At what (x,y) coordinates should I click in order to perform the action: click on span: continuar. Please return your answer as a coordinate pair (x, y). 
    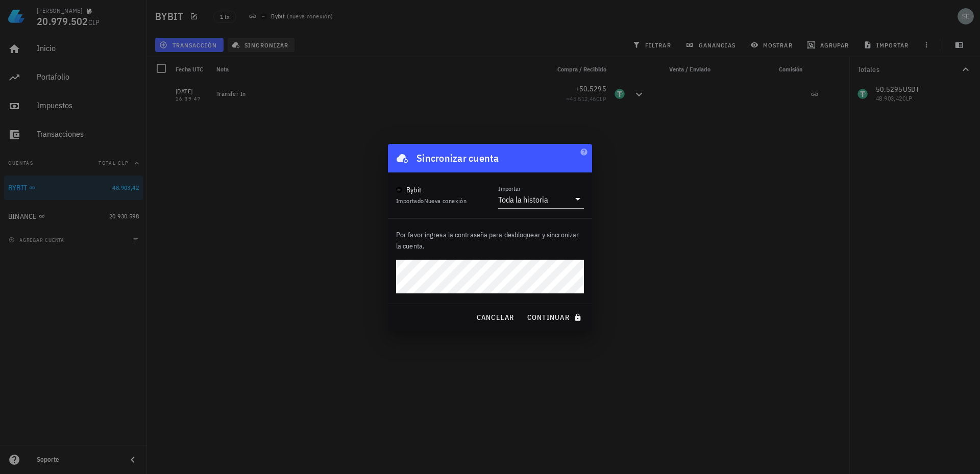
    Looking at the image, I should click on (555, 318).